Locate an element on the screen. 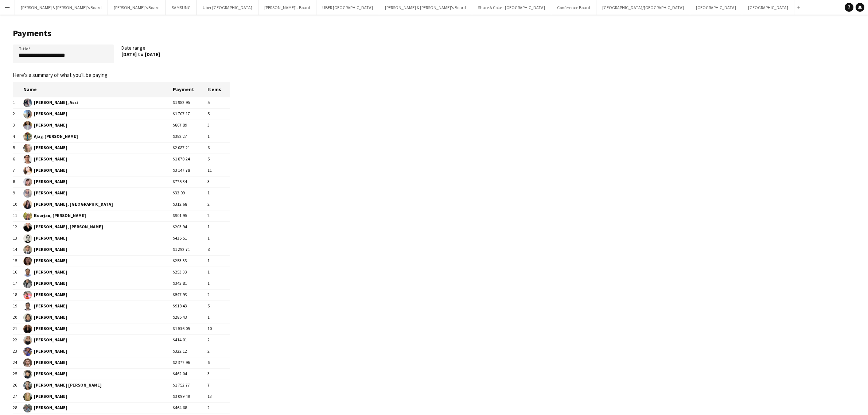 The width and height of the screenshot is (868, 415). th: Name is located at coordinates (98, 90).